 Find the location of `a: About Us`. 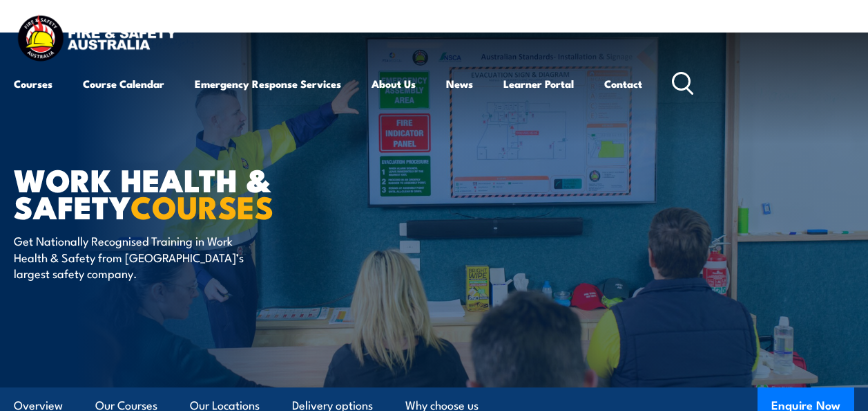

a: About Us is located at coordinates (394, 83).